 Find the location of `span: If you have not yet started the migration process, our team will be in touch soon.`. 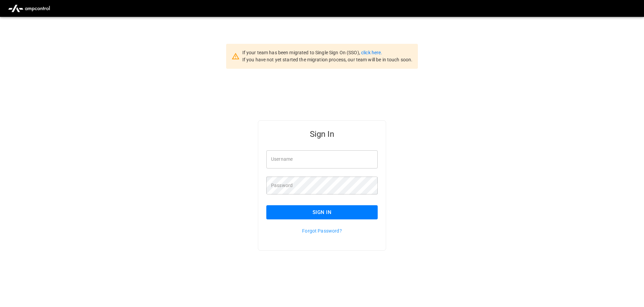

span: If you have not yet started the migration process, our team will be in touch soon. is located at coordinates (327, 60).